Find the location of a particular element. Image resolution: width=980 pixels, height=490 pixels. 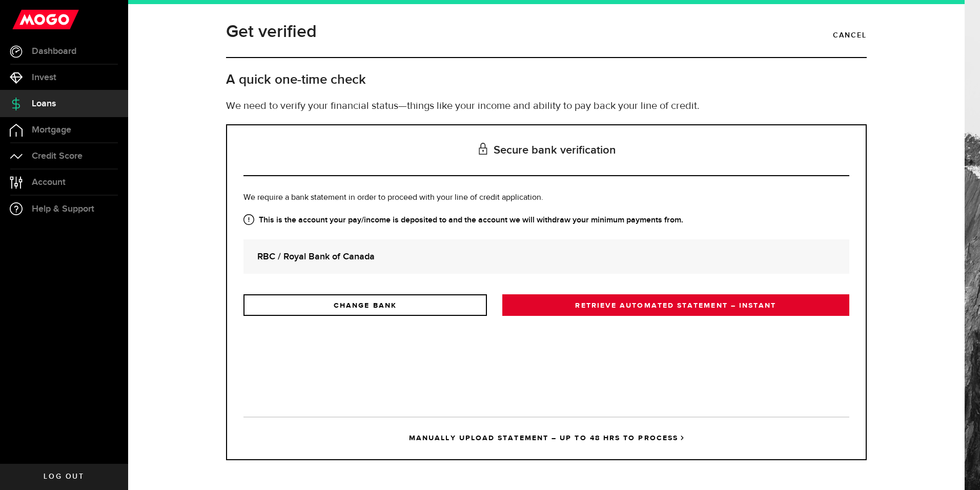

strong: RBC / Royal Bank of Canada is located at coordinates (546, 256).